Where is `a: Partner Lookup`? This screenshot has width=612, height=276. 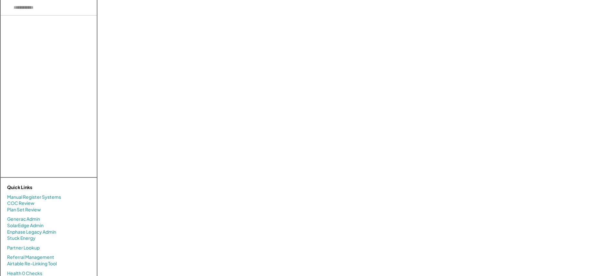 a: Partner Lookup is located at coordinates (23, 247).